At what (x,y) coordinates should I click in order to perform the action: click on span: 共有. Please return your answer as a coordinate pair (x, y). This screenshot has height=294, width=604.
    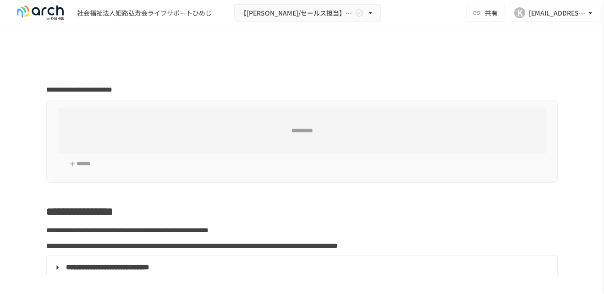
    Looking at the image, I should click on (491, 13).